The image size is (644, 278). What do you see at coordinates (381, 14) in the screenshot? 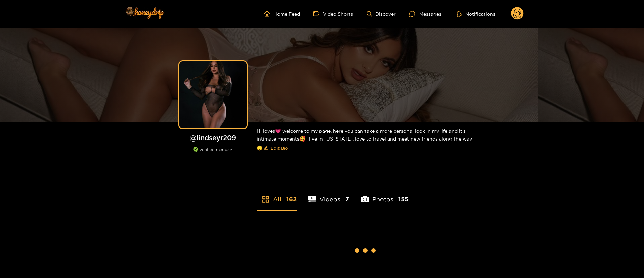
I see `a: Discover` at bounding box center [381, 14].